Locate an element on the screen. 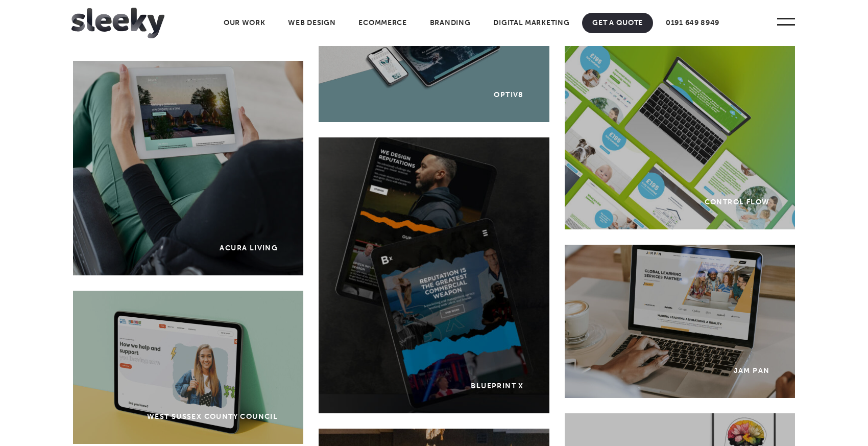 The height and width of the screenshot is (446, 868). a: 0191 649 8949 is located at coordinates (692, 23).